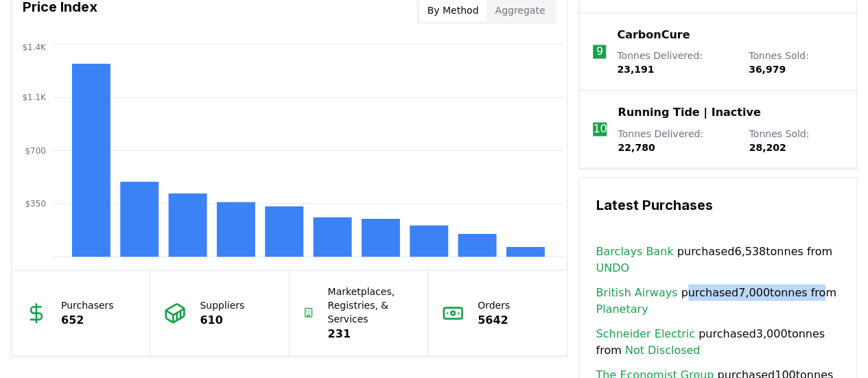  I want to click on a: CarbonCure, so click(654, 35).